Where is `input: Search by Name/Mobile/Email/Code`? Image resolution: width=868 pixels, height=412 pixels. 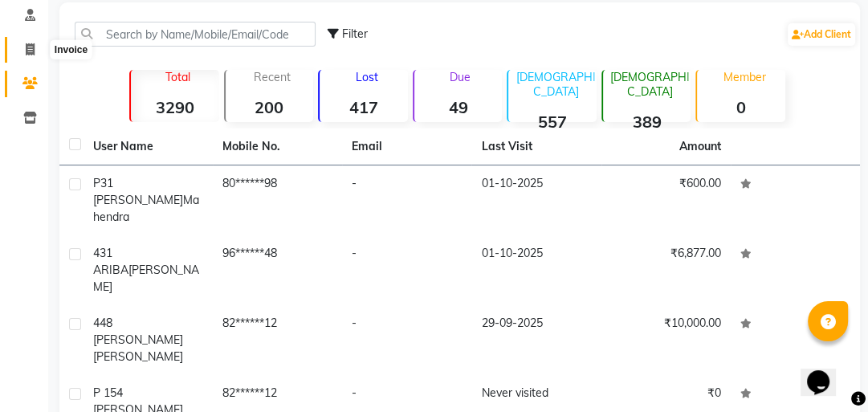
input: Search by Name/Mobile/Email/Code is located at coordinates (195, 34).